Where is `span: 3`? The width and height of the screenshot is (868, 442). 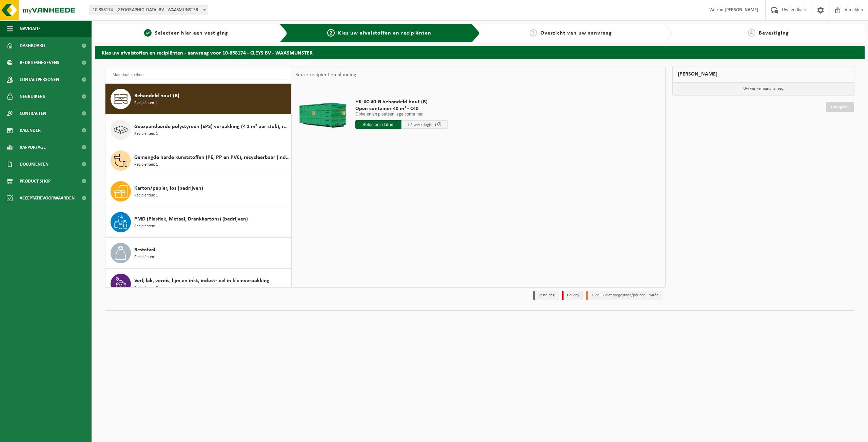
span: 3 is located at coordinates (533, 33).